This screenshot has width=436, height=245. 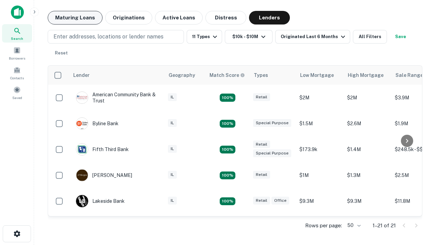 I want to click on button: 11 Types, so click(x=205, y=37).